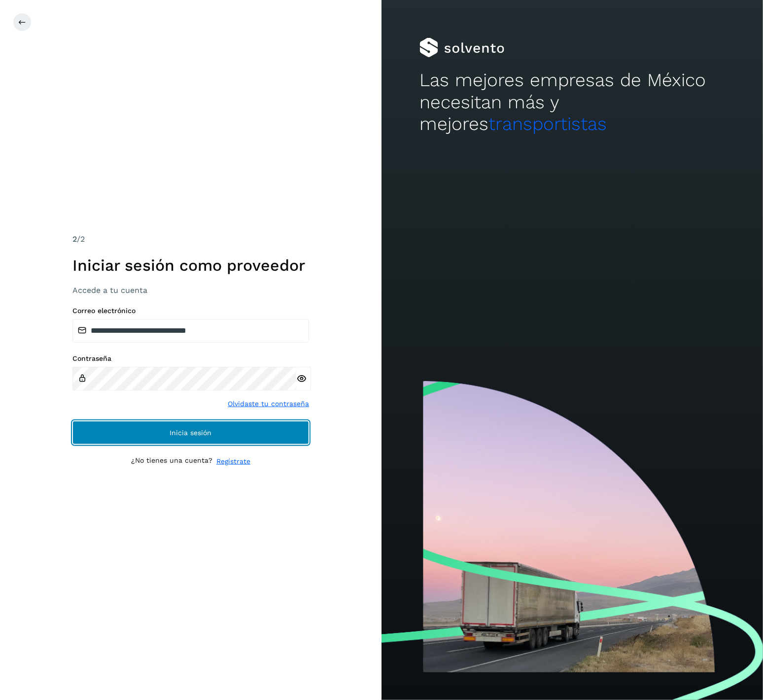 This screenshot has width=763, height=700. I want to click on span: transportistas, so click(547, 123).